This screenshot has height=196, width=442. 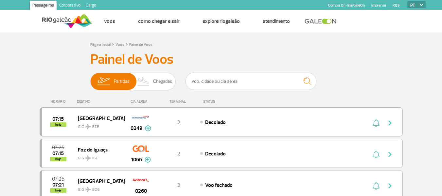 What do you see at coordinates (141, 101) in the screenshot?
I see `div: CIA AÉREA` at bounding box center [141, 101].